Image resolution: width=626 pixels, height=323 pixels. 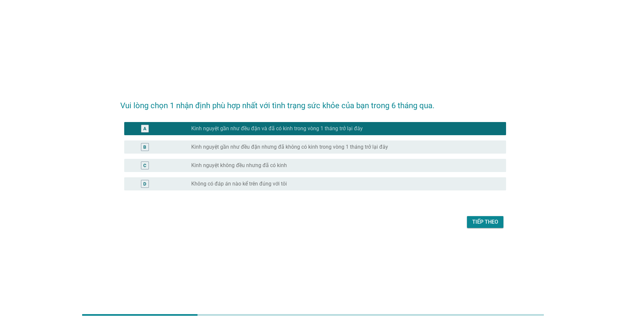 What do you see at coordinates (277, 129) in the screenshot?
I see `label: Kinh nguyệt gần như đều đặn và đã có kinh trong vòng 1 tháng trở lại đây` at bounding box center [277, 129].